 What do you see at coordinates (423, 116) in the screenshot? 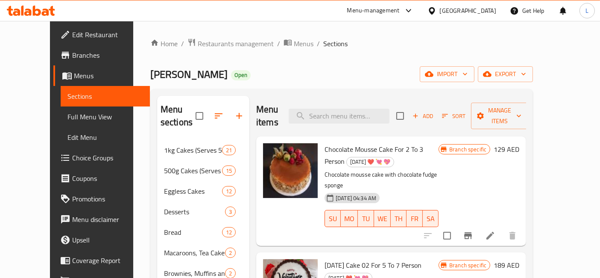
I see `span: Add item` at bounding box center [423, 116].